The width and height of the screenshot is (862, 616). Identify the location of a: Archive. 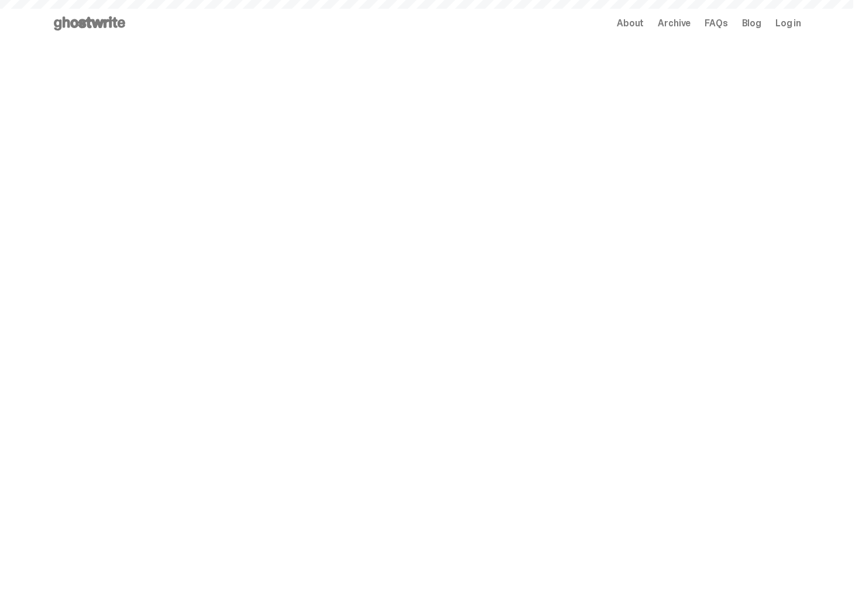
(674, 23).